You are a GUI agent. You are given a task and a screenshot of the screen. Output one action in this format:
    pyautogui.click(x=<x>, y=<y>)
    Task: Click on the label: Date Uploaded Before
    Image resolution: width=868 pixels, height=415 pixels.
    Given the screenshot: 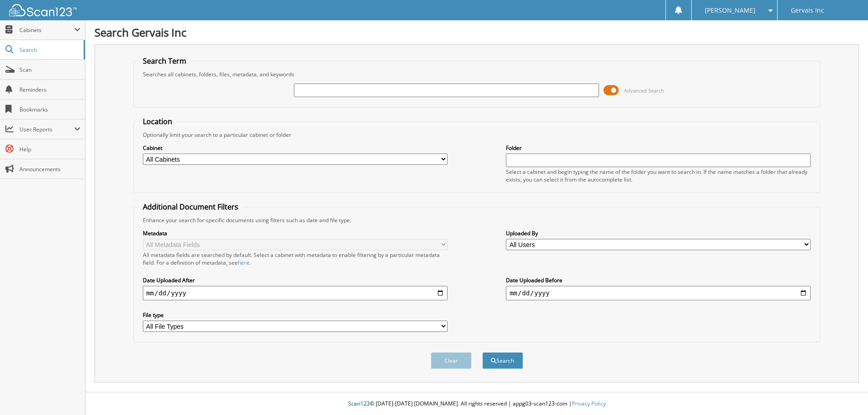 What is the action you would take?
    pyautogui.click(x=658, y=280)
    